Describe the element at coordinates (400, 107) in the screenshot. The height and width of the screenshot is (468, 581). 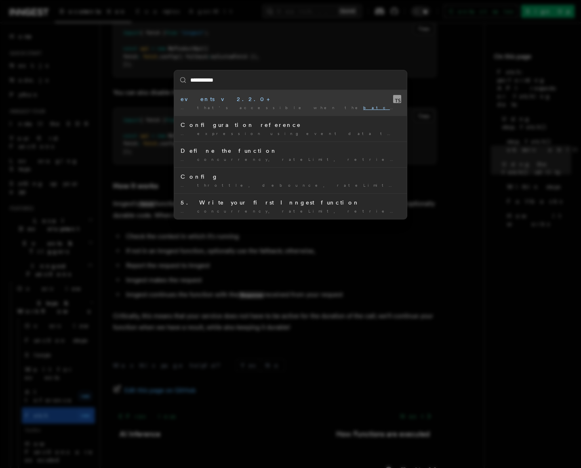
I see `mark: batchEvents` at that location.